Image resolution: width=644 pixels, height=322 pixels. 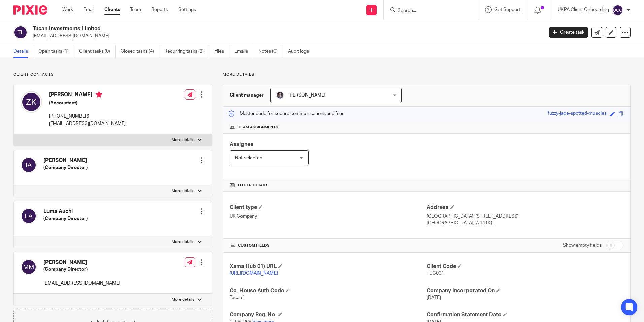 What do you see at coordinates (160, 10) in the screenshot?
I see `a: Reports` at bounding box center [160, 10].